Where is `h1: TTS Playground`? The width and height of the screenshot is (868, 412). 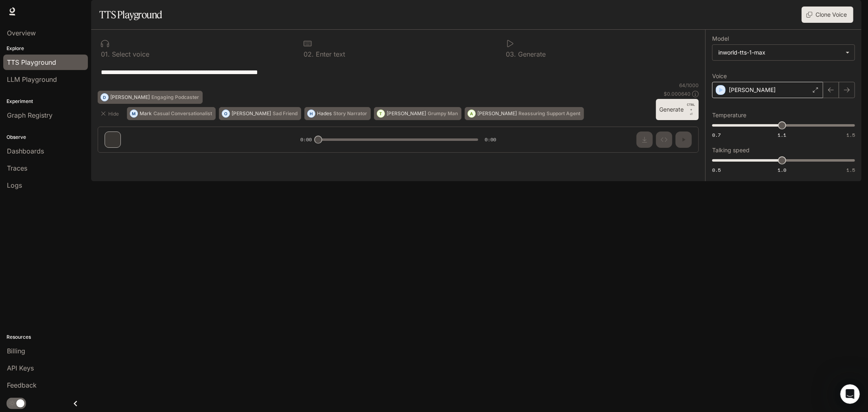 h1: TTS Playground is located at coordinates (130, 15).